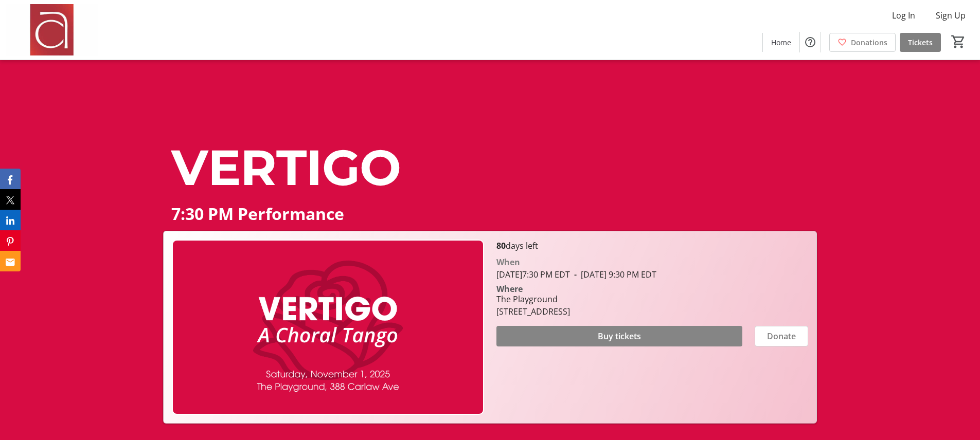 The image size is (980, 440). What do you see at coordinates (903, 16) in the screenshot?
I see `button: Log In` at bounding box center [903, 16].